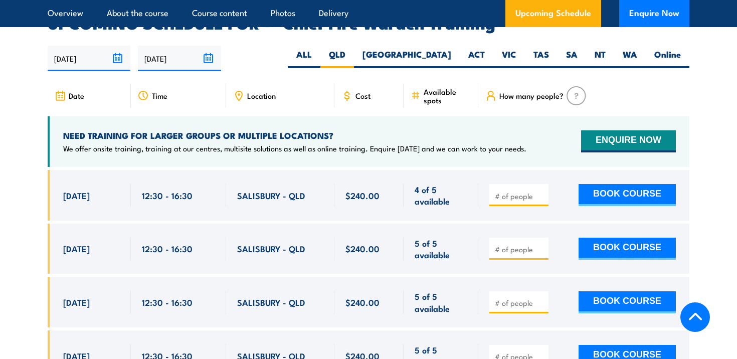  What do you see at coordinates (304, 58) in the screenshot?
I see `label: ALL` at bounding box center [304, 58].